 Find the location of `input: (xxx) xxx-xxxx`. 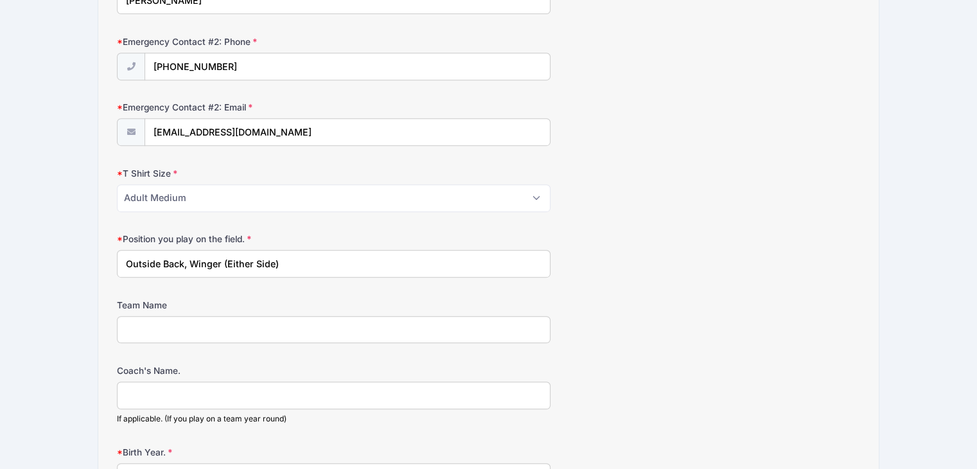

input: (xxx) xxx-xxxx is located at coordinates (347, 66).